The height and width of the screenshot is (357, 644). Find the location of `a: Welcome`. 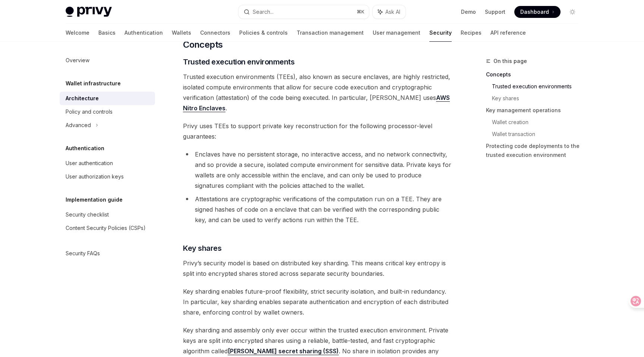

a: Welcome is located at coordinates (78, 33).